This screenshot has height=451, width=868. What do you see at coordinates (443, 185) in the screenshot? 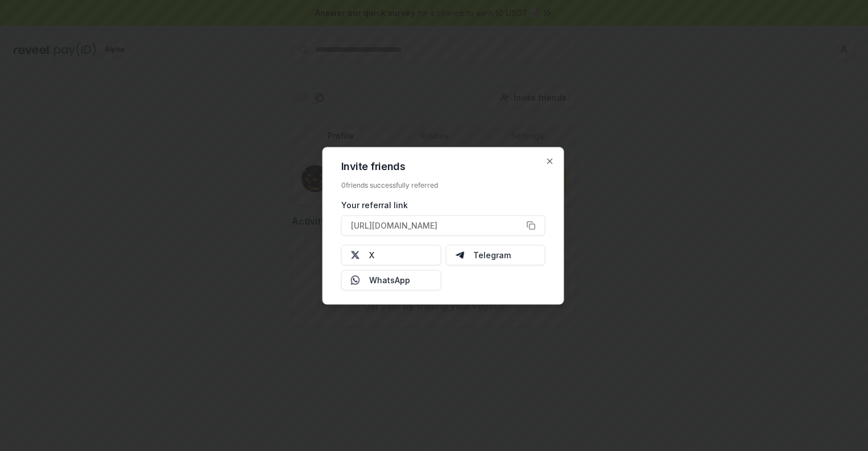
I see `div: 0 friends successfully referred` at bounding box center [443, 185].